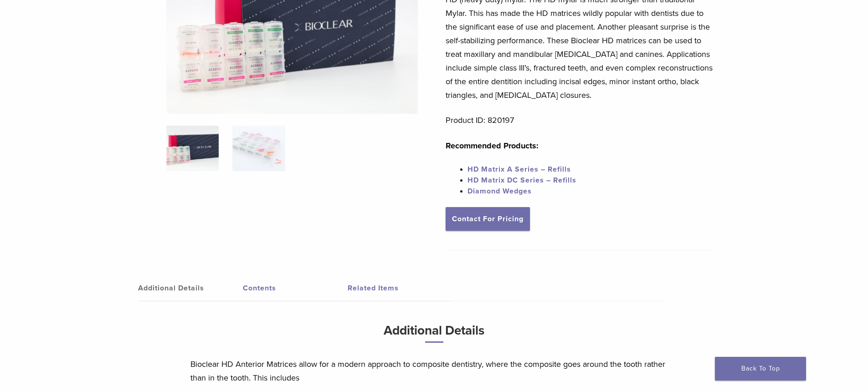 Image resolution: width=868 pixels, height=391 pixels. I want to click on span: HD Matrix DC Series – Refills, so click(521, 181).